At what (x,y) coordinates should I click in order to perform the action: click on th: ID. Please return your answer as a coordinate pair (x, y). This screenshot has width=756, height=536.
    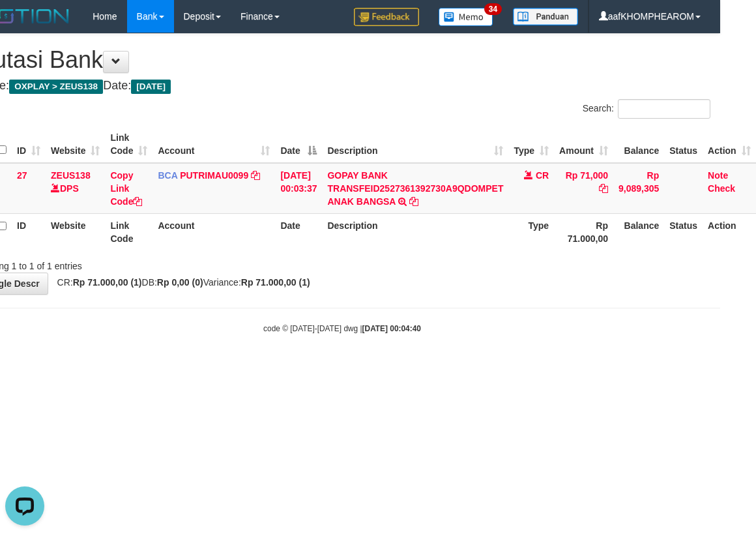
    Looking at the image, I should click on (29, 232).